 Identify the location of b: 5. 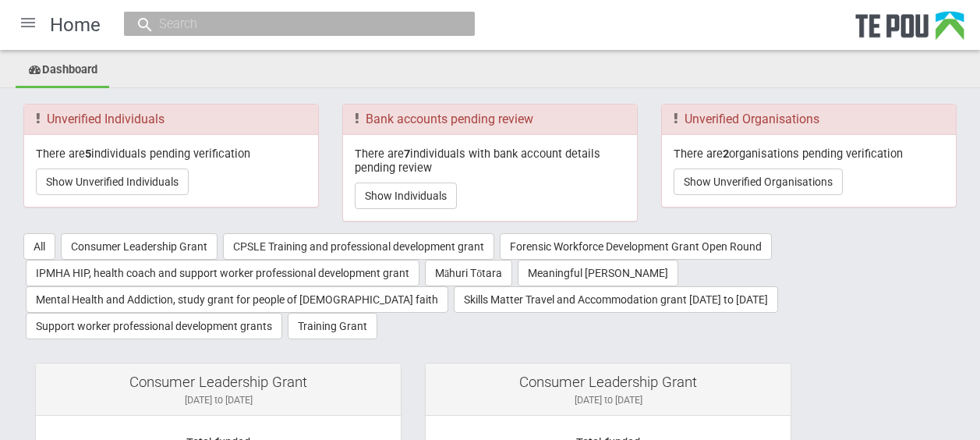
(88, 153).